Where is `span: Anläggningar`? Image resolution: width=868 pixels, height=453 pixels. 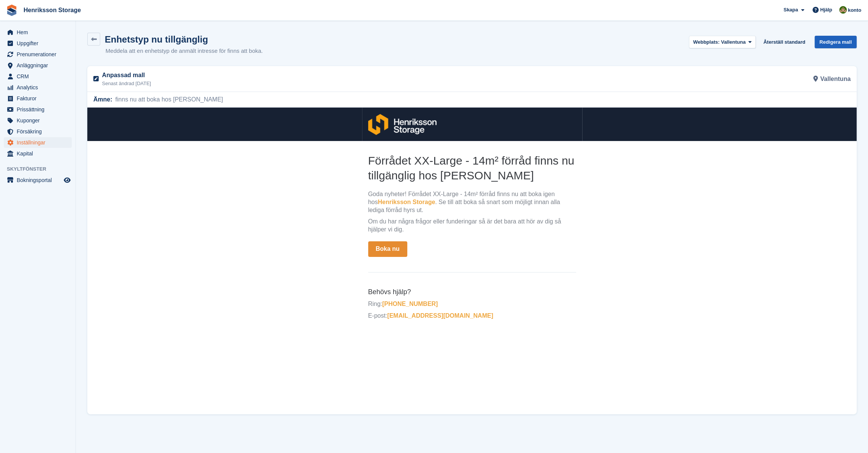
span: Anläggningar is located at coordinates (40, 65).